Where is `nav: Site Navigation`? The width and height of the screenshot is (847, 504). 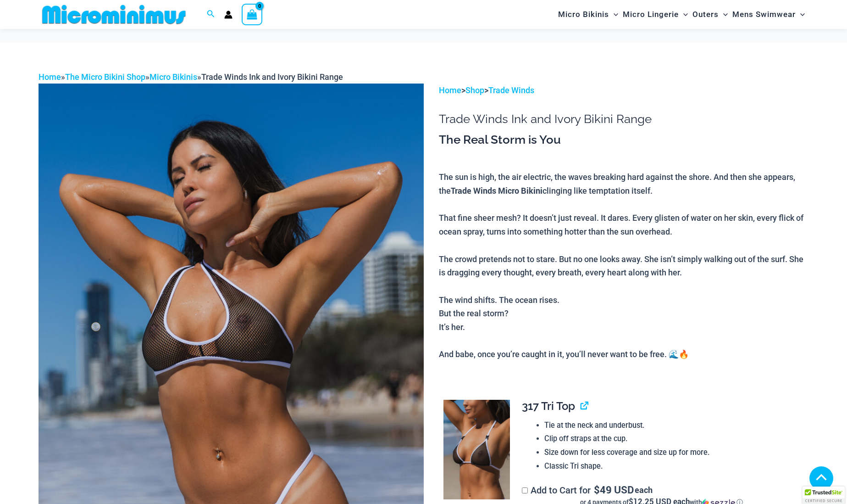
nav: Site Navigation is located at coordinates (682, 14).